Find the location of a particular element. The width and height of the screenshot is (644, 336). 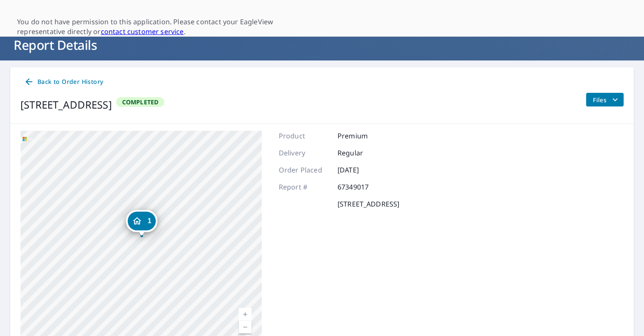

a: Current Level 18, Zoom Out is located at coordinates (245, 327).